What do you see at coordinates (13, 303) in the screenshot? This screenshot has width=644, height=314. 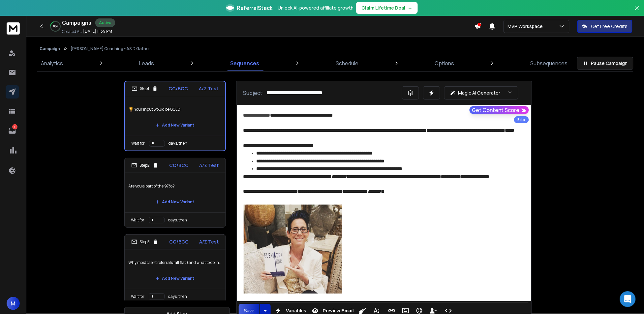 I see `button: M` at bounding box center [13, 303].